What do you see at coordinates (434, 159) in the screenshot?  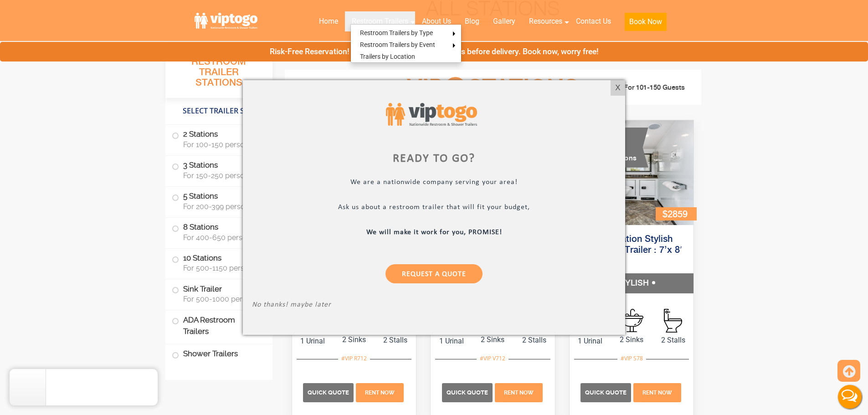 I see `div: Ready to go?` at bounding box center [434, 159].